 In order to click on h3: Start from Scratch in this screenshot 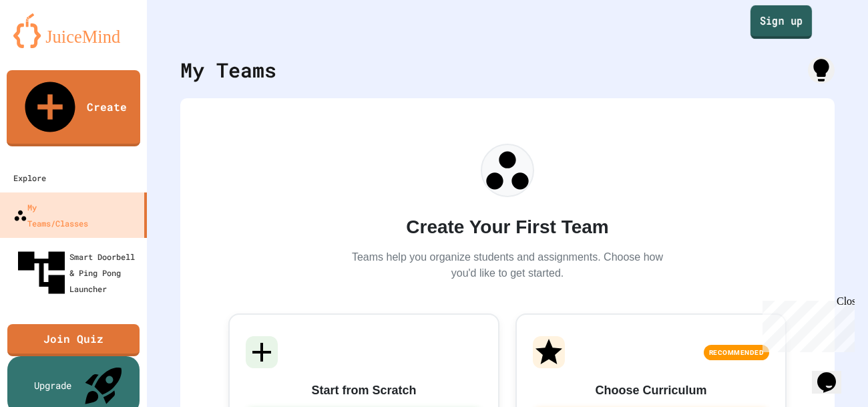, I will do `click(364, 391)`.